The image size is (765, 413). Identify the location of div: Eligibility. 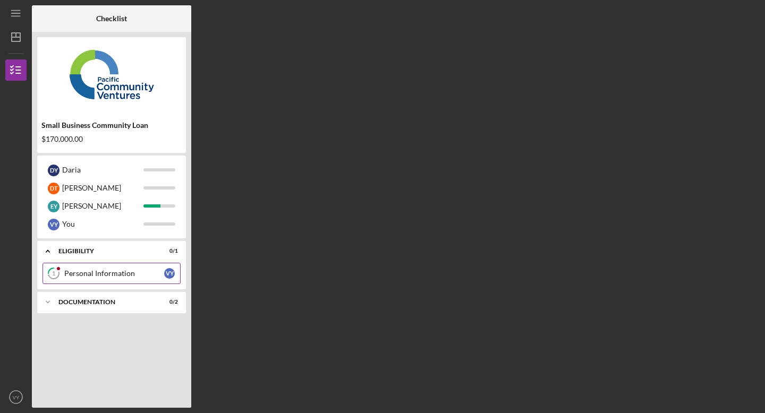
(105, 251).